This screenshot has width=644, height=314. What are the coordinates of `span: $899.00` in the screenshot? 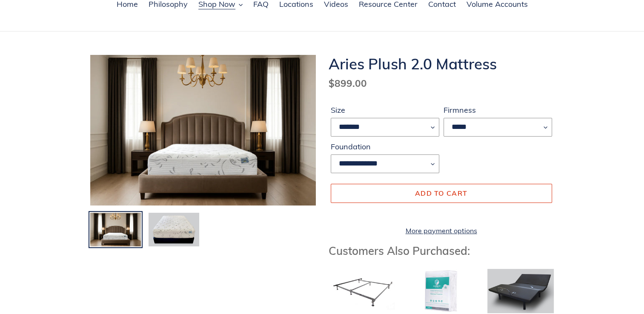 It's located at (348, 83).